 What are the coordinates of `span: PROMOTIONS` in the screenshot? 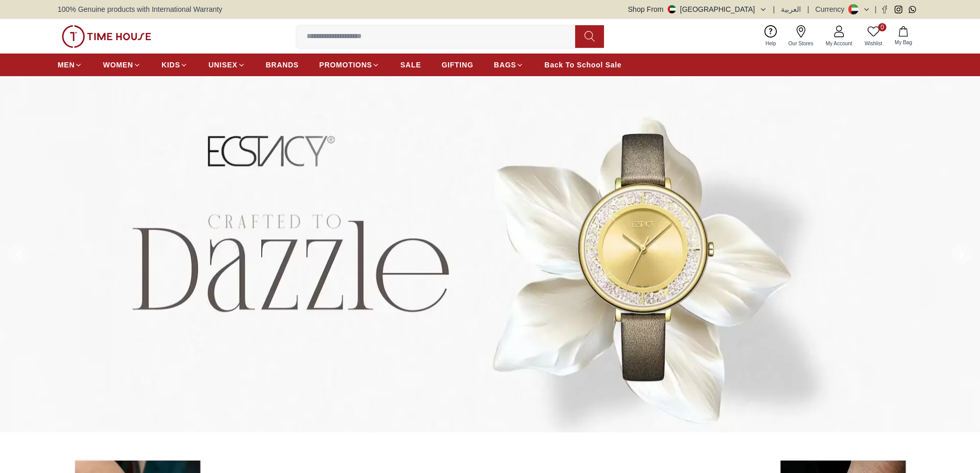 It's located at (346, 65).